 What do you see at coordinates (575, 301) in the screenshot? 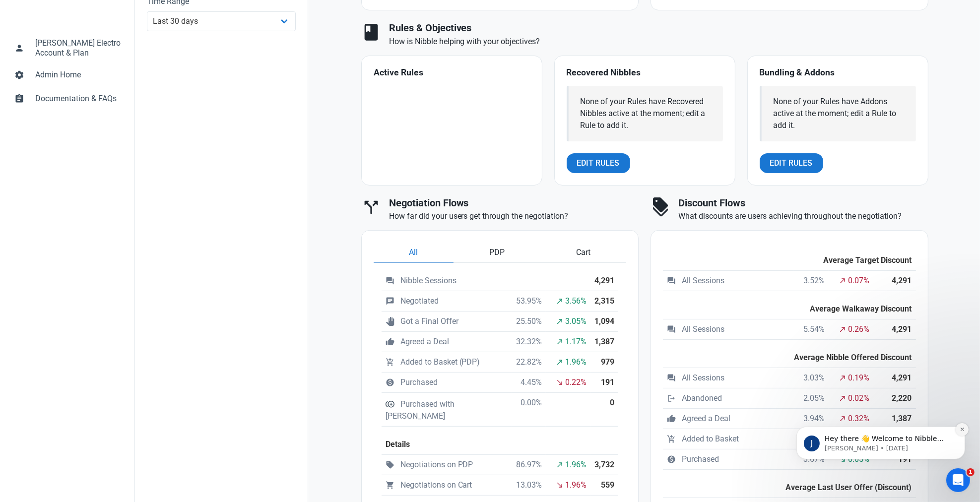
I see `span: 3.56%` at bounding box center [575, 301].